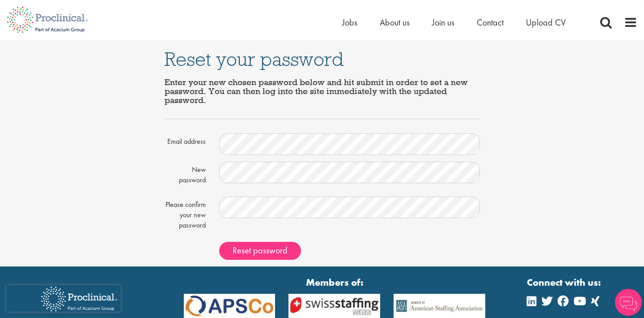 This screenshot has width=644, height=318. Describe the element at coordinates (444, 22) in the screenshot. I see `a: Join us` at that location.